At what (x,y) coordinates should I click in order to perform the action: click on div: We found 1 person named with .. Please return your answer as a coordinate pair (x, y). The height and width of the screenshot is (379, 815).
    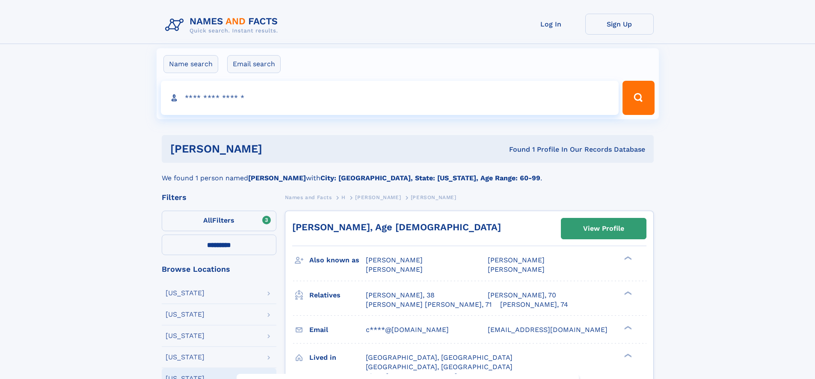
    Looking at the image, I should click on (408, 173).